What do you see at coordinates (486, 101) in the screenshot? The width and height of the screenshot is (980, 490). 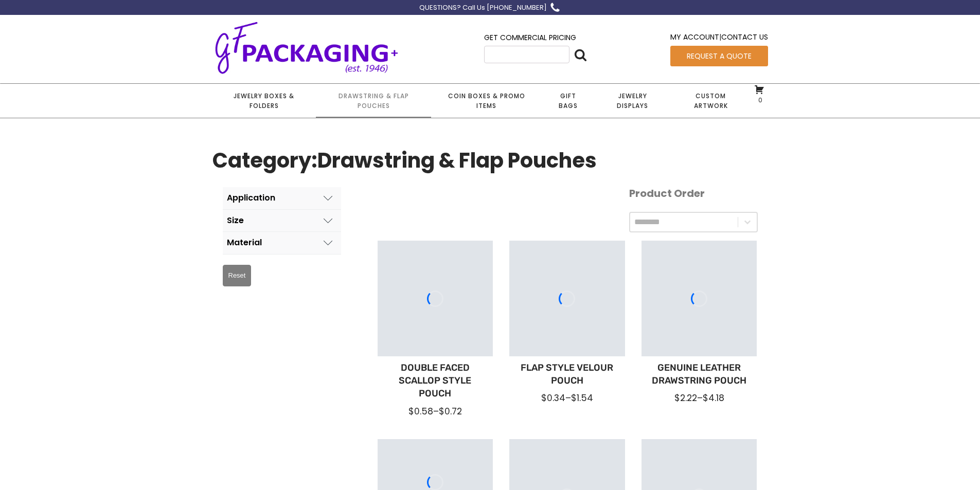 I see `a: Coin Boxes & Promo Items` at bounding box center [486, 101].